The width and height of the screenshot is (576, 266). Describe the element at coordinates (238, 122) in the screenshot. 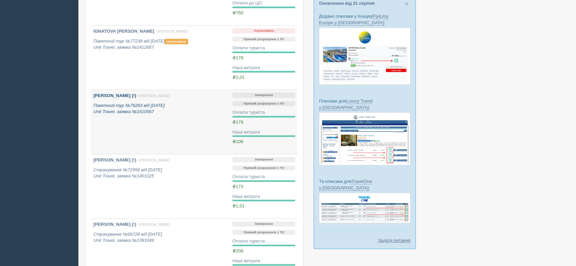

I see `span: ₴179` at that location.